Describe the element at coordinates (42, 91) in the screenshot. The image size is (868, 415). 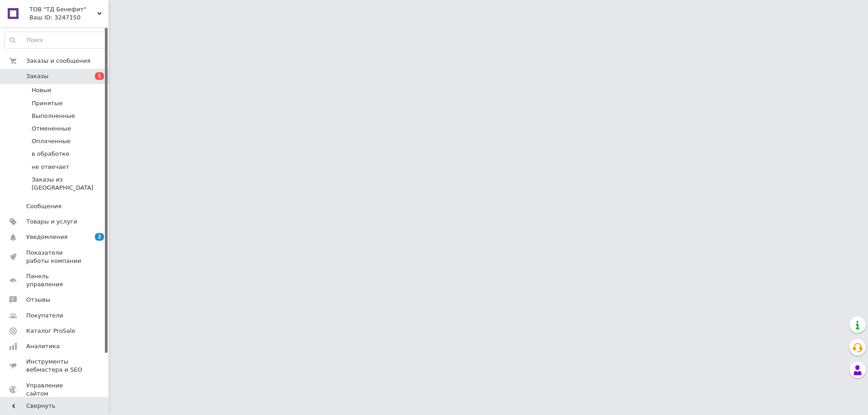
I see `span: Новые` at that location.